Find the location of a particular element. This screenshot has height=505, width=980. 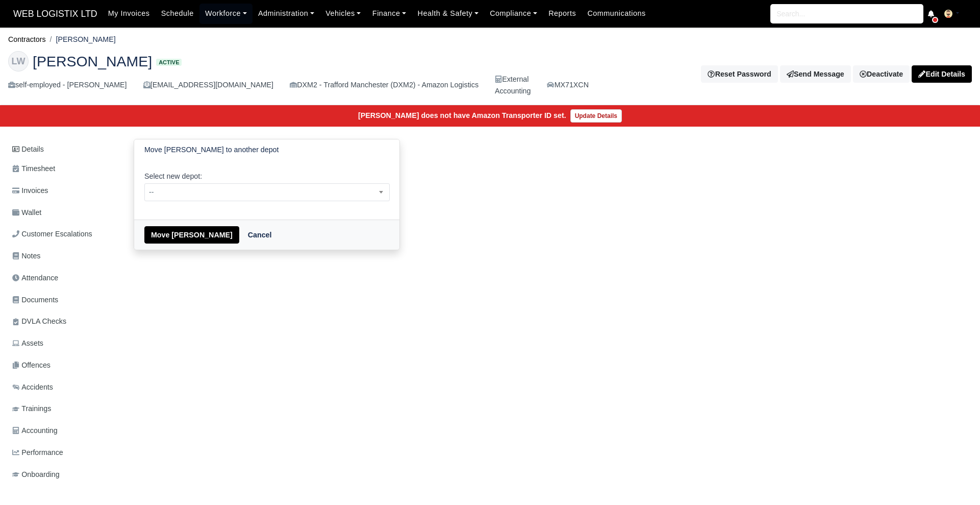

a: Accidents is located at coordinates (65, 387).